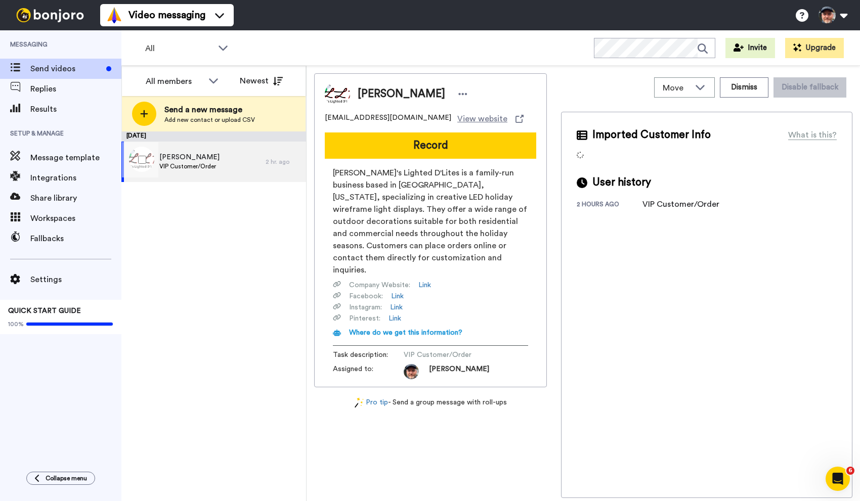 This screenshot has height=501, width=860. I want to click on span: All, so click(179, 49).